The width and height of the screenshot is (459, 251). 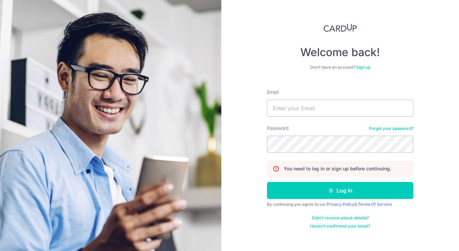 What do you see at coordinates (391, 129) in the screenshot?
I see `a: Forgot your password?` at bounding box center [391, 129].